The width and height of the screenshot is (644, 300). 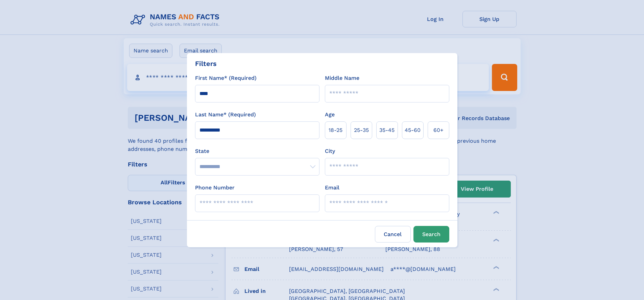 What do you see at coordinates (330, 152) in the screenshot?
I see `label: City` at bounding box center [330, 152].